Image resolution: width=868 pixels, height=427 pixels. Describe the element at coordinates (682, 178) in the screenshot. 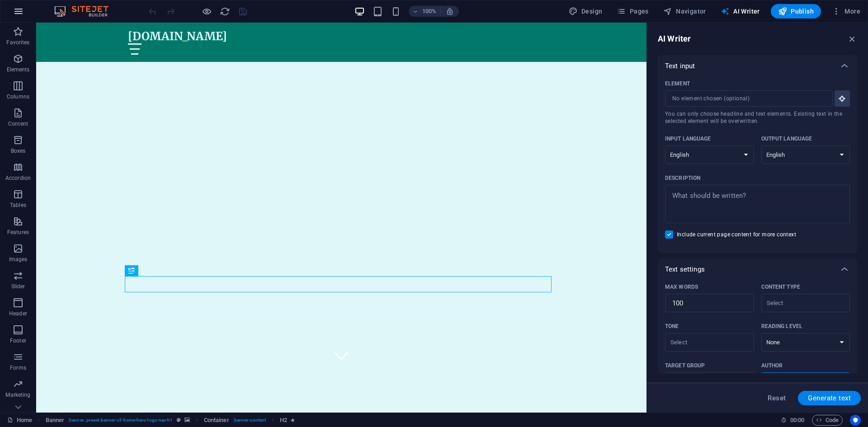

I see `p: Description` at that location.